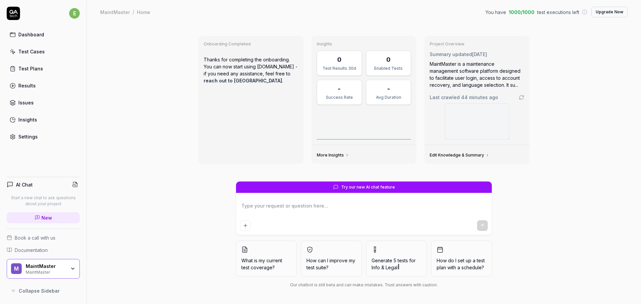 The width and height of the screenshot is (641, 304). Describe the element at coordinates (31, 250) in the screenshot. I see `span: Documentation` at that location.